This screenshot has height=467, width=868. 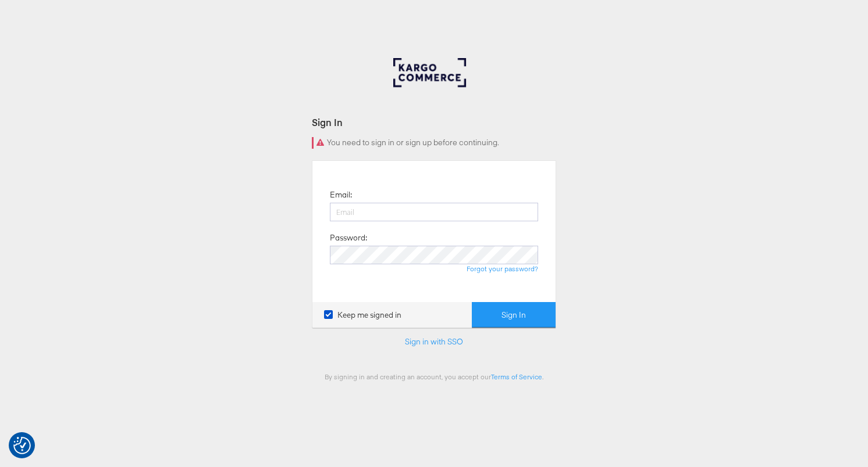 I want to click on input: Email, so click(x=434, y=212).